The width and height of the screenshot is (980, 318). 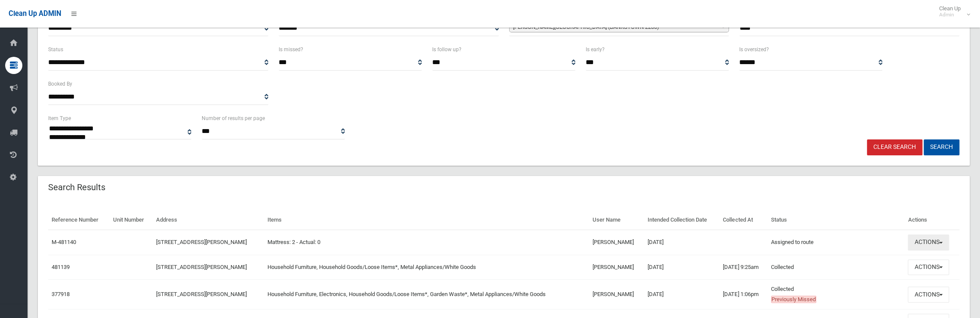 I want to click on th: Items, so click(x=426, y=219).